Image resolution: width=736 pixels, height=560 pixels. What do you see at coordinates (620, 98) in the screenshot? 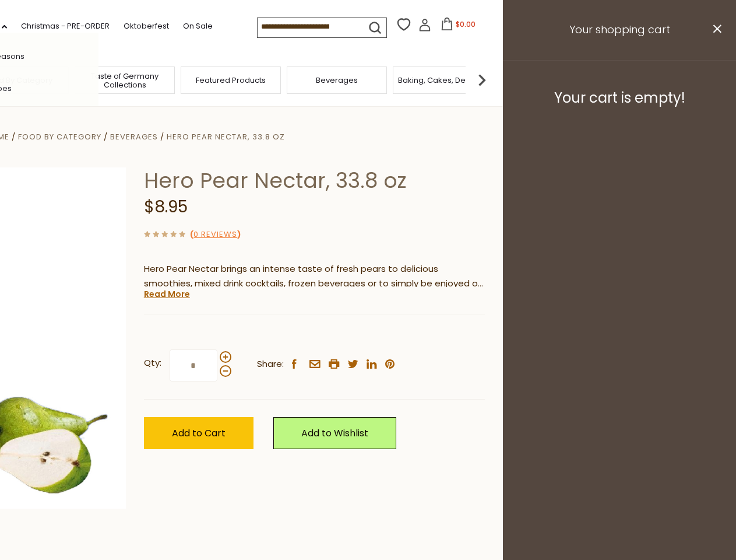
I see `h3: Your cart is empty!` at bounding box center [620, 98].